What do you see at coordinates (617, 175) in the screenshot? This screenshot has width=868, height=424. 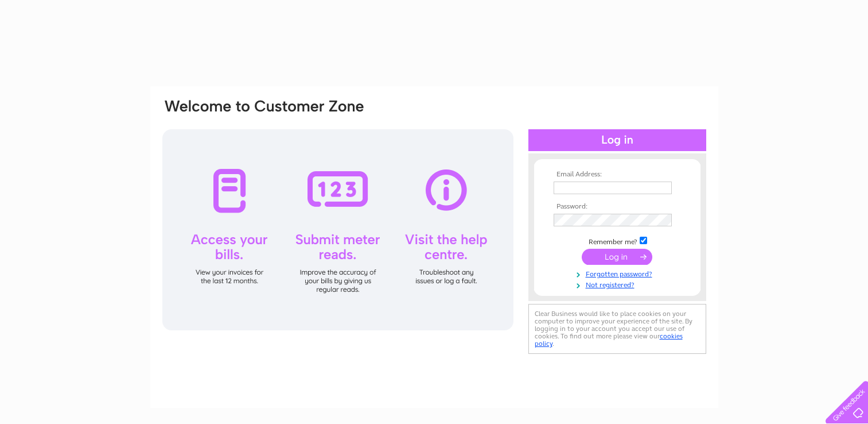 I see `th: Email Address:` at bounding box center [617, 175].